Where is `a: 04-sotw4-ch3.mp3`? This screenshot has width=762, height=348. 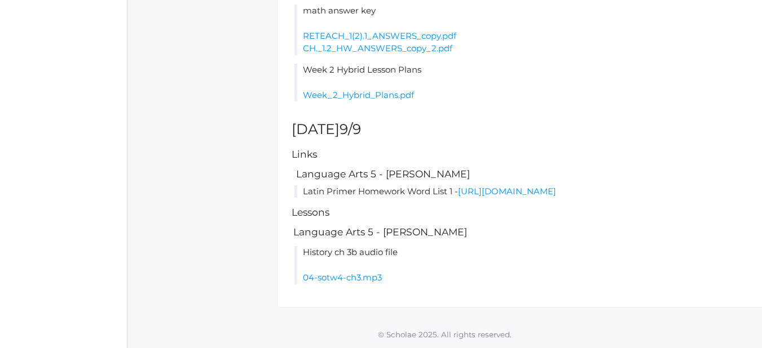 a: 04-sotw4-ch3.mp3 is located at coordinates (342, 277).